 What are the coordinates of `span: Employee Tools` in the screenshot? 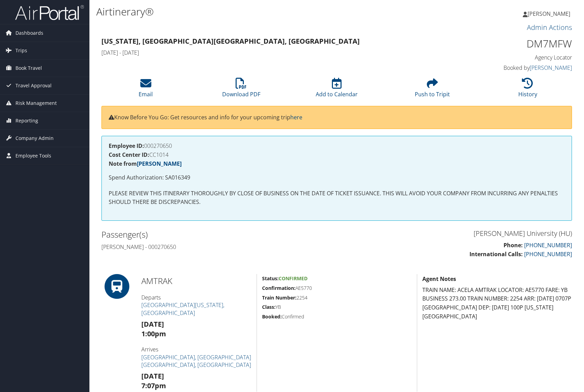 It's located at (33, 156).